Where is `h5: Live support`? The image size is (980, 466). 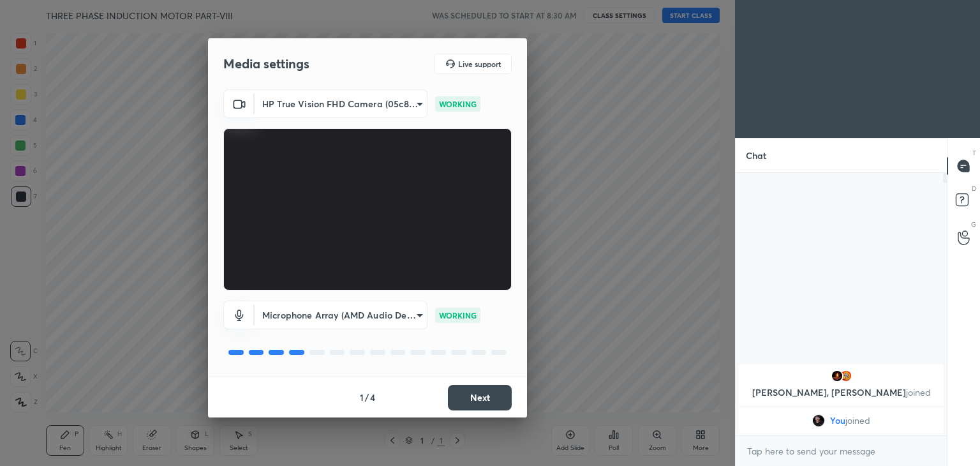 h5: Live support is located at coordinates (480, 63).